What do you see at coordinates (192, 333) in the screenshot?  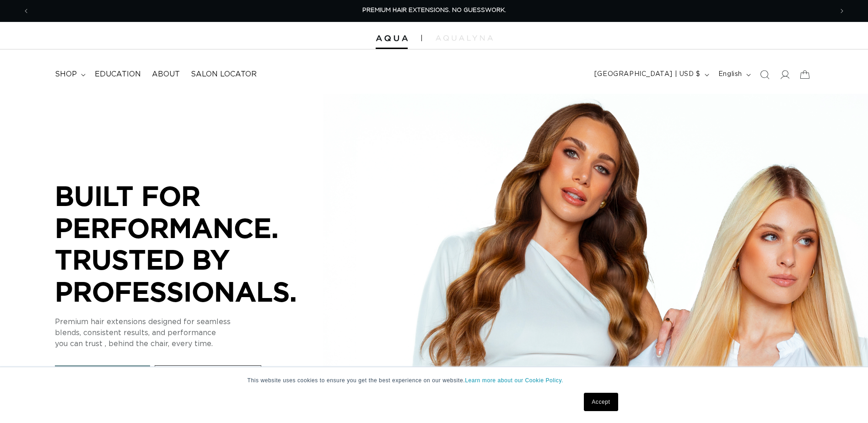 I see `p: blends, consistent results, and performance` at bounding box center [192, 333].